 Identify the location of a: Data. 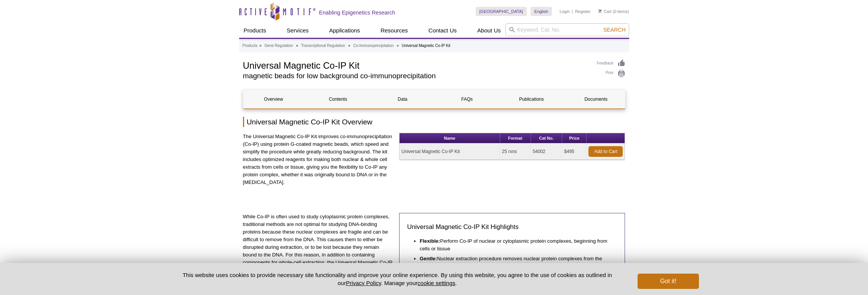
(402, 99).